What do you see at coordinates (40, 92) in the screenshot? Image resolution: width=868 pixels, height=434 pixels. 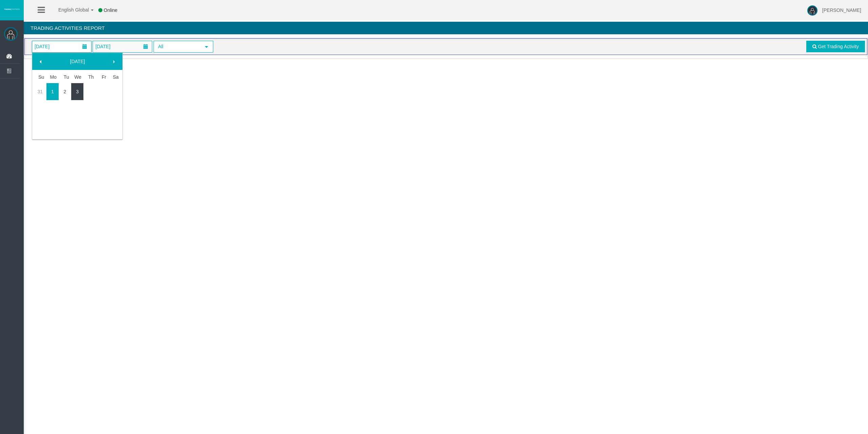 I see `a: 31` at bounding box center [40, 92].